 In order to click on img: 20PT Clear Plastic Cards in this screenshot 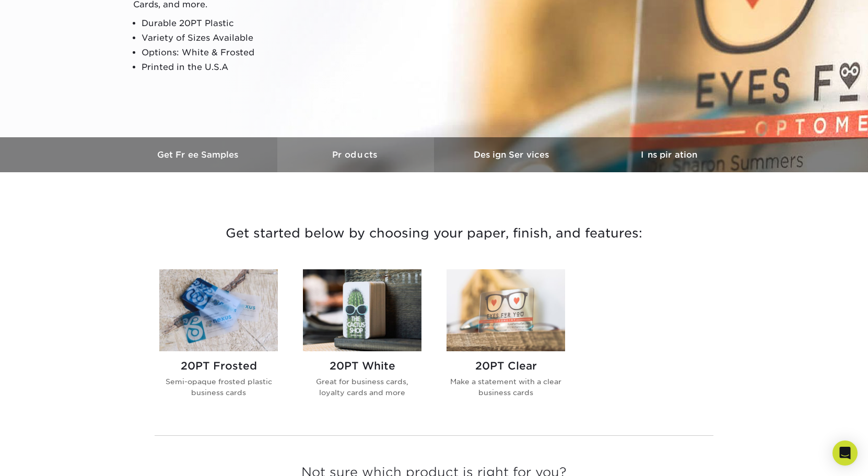, I will do `click(506, 310)`.